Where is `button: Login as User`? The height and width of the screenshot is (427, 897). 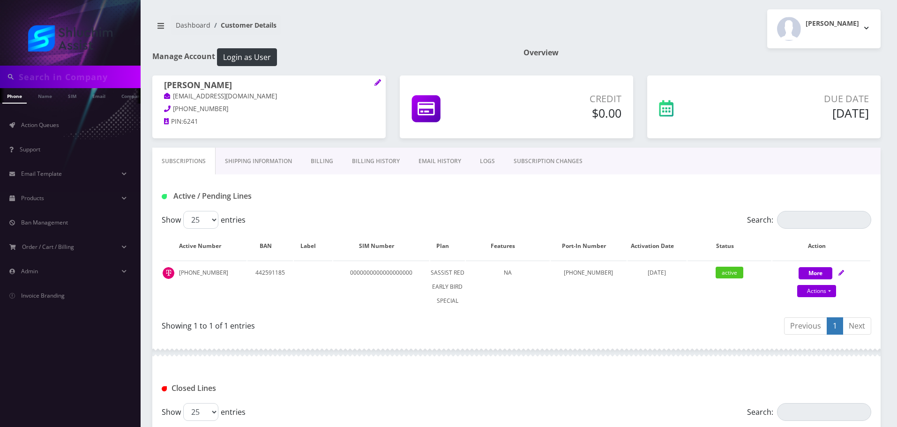 button: Login as User is located at coordinates (247, 57).